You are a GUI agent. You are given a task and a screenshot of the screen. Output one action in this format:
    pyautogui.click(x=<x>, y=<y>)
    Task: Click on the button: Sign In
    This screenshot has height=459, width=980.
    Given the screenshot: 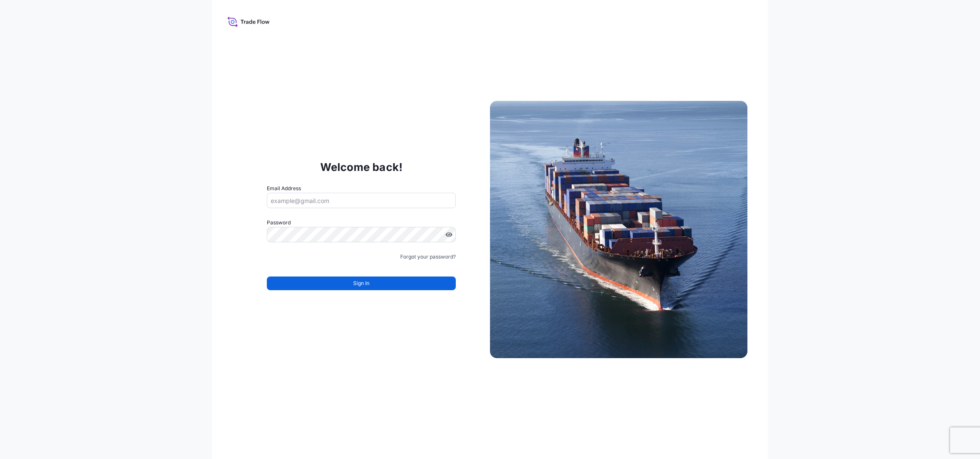 What is the action you would take?
    pyautogui.click(x=361, y=283)
    